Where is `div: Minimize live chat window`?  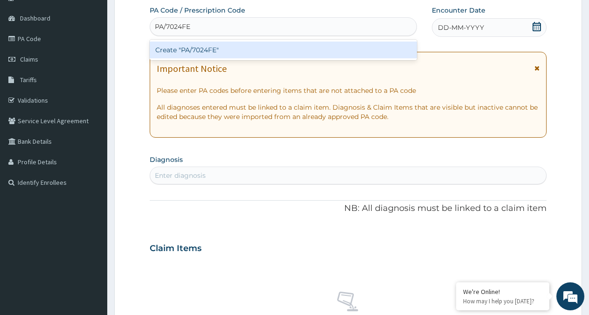
div: Minimize live chat window is located at coordinates (164, 16).